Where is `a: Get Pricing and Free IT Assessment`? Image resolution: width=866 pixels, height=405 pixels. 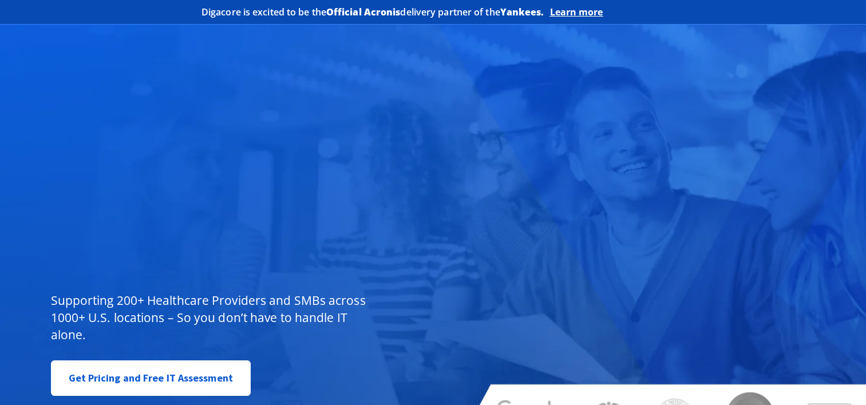
a: Get Pricing and Free IT Assessment is located at coordinates (151, 378).